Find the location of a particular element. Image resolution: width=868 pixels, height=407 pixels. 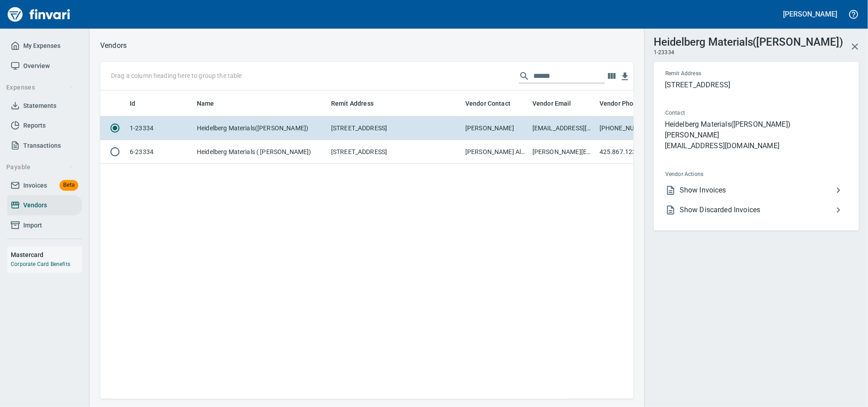

button: Choose columns to display is located at coordinates (612, 76).